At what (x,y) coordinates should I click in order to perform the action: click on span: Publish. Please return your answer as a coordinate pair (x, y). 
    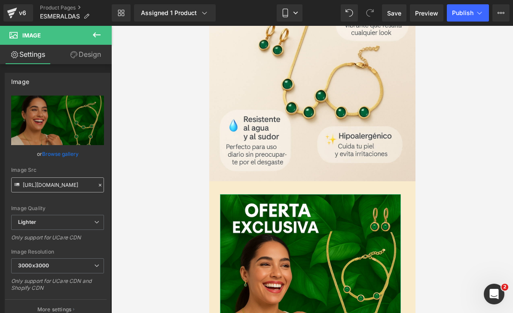
    Looking at the image, I should click on (463, 13).